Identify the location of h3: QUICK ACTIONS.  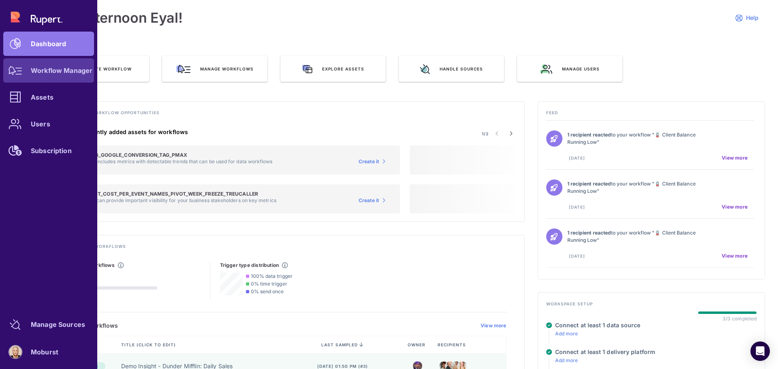
(404, 51).